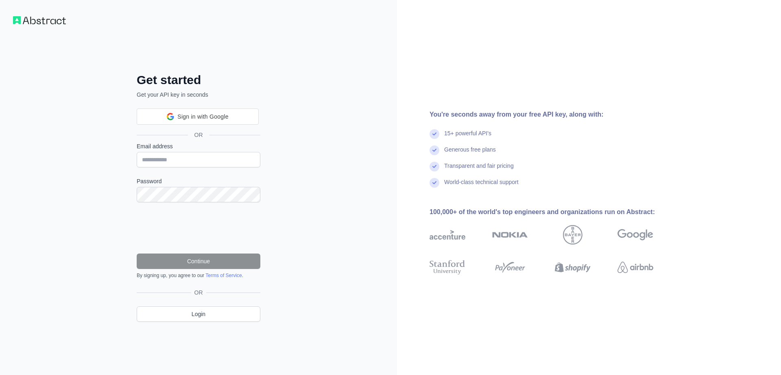 This screenshot has height=375, width=781. What do you see at coordinates (468, 137) in the screenshot?
I see `div: 15+ powerful API's` at bounding box center [468, 137].